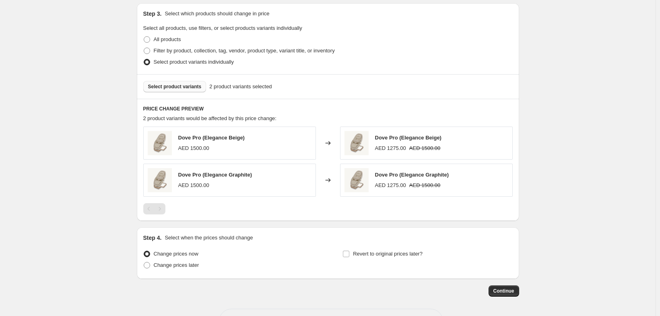 This screenshot has height=316, width=660. What do you see at coordinates (217, 14) in the screenshot?
I see `p: Select which products should change in price` at bounding box center [217, 14].